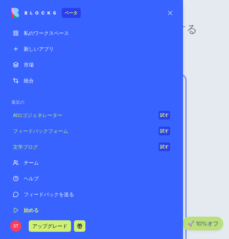 This screenshot has width=229, height=239. Describe the element at coordinates (16, 225) in the screenshot. I see `font: ST` at that location.